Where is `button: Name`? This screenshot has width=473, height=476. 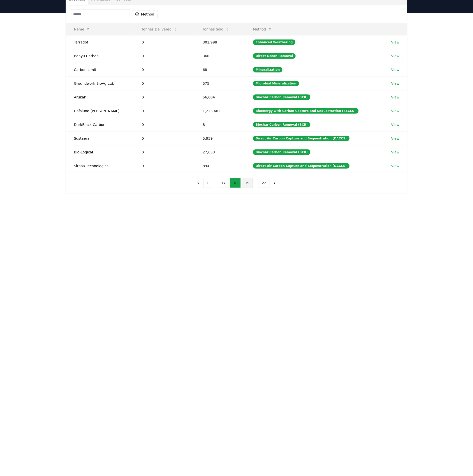
button: Name is located at coordinates (82, 29).